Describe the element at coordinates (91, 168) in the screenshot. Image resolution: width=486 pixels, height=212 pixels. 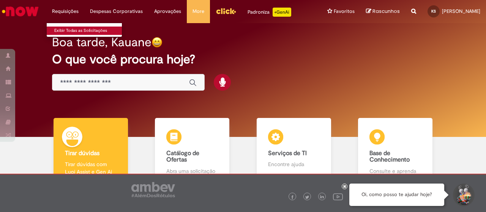
I see `p: Tirar dúvidas com Lupi Assist e Gen Ai` at that location.